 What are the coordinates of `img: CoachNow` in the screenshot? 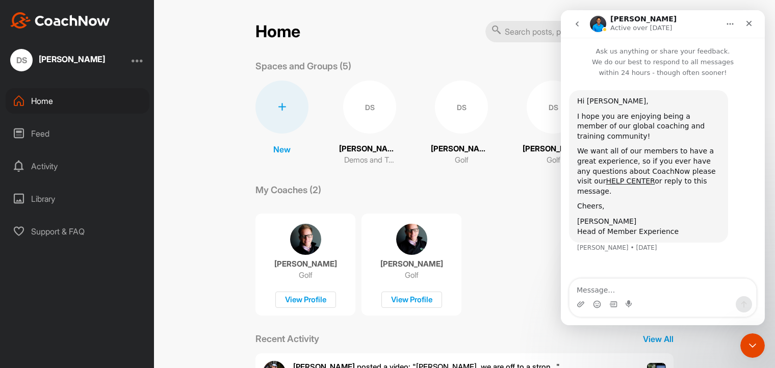 It's located at (60, 20).